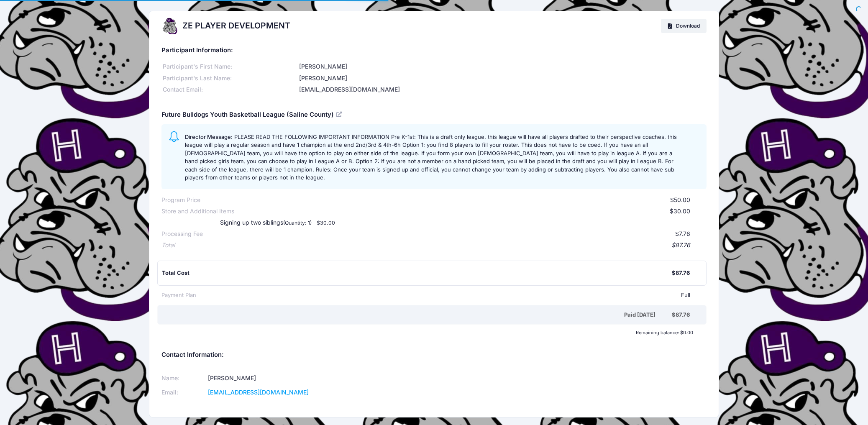 The height and width of the screenshot is (425, 868). What do you see at coordinates (365, 223) in the screenshot?
I see `div: Signing up two siblings` at bounding box center [365, 223].